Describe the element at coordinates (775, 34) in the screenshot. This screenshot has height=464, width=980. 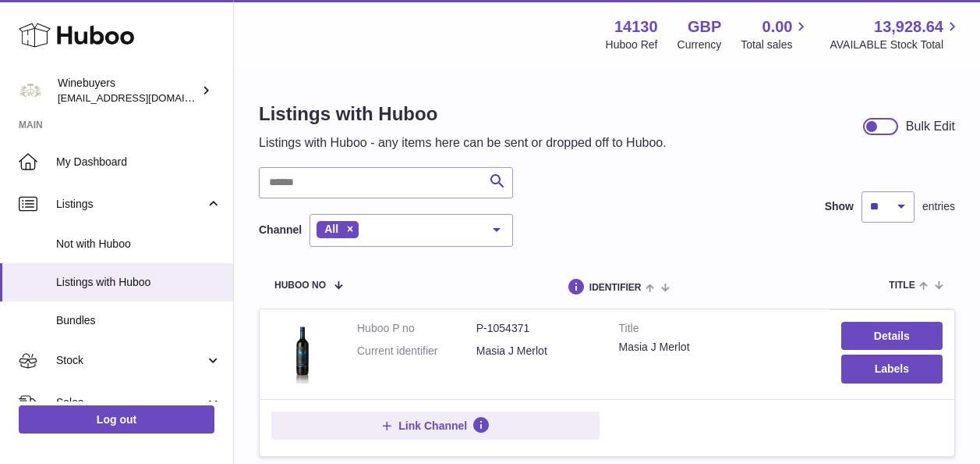
I see `a: 0.00 Total sales` at that location.